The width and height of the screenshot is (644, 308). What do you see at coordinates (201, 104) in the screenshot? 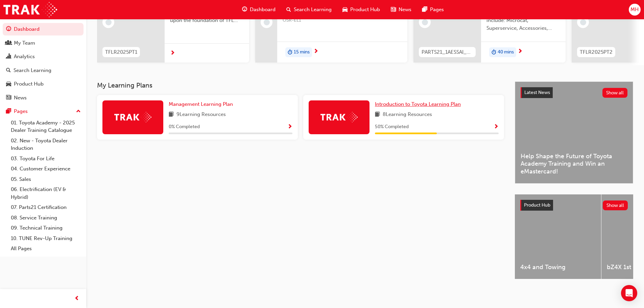
I see `span: Management Learning Plan` at bounding box center [201, 104].